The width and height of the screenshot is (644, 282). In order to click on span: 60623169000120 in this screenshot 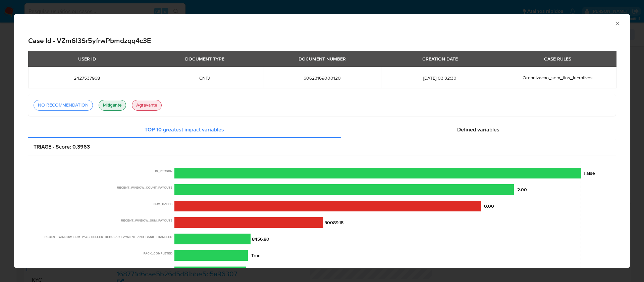, I will do `click(322, 78)`.